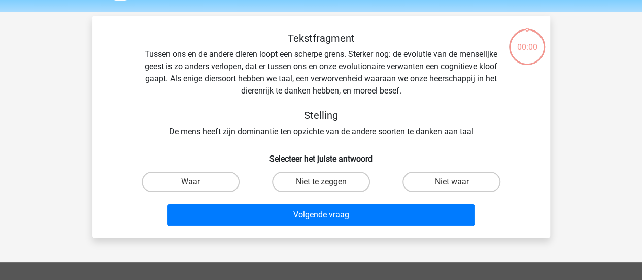 This screenshot has width=642, height=280. Describe the element at coordinates (321, 182) in the screenshot. I see `label: Niet te zeggen` at that location.